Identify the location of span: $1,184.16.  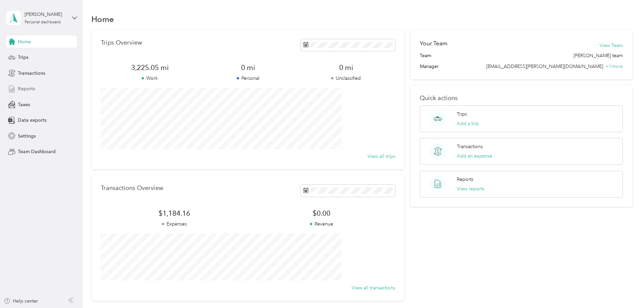
(175, 213).